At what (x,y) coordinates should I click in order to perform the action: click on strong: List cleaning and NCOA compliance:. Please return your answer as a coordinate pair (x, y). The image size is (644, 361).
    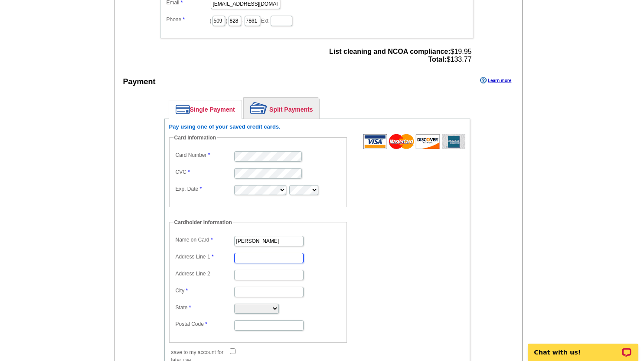
    Looking at the image, I should click on (390, 51).